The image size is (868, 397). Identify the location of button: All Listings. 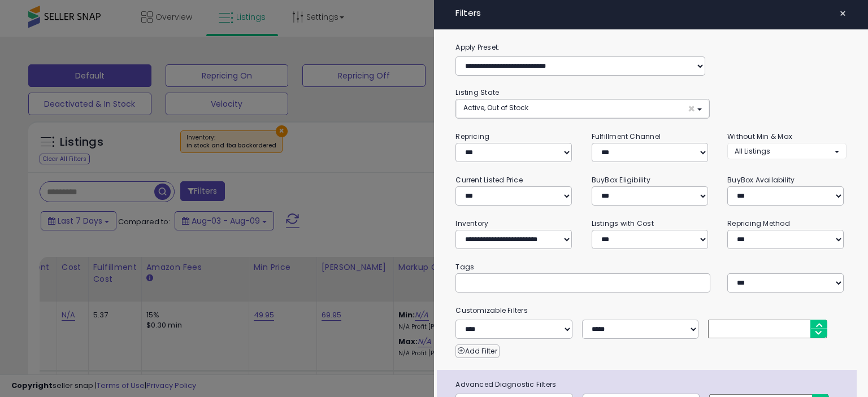
(786, 150).